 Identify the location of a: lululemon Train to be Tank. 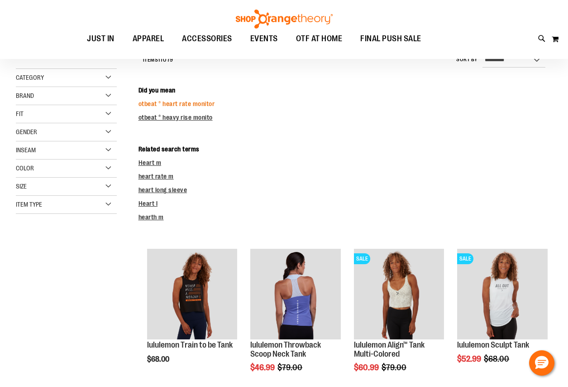
(190, 345).